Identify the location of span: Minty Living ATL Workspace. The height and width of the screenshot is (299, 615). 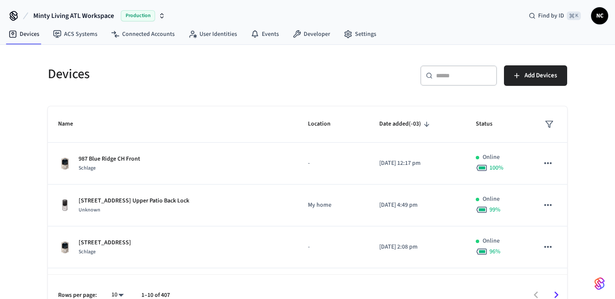
(73, 16).